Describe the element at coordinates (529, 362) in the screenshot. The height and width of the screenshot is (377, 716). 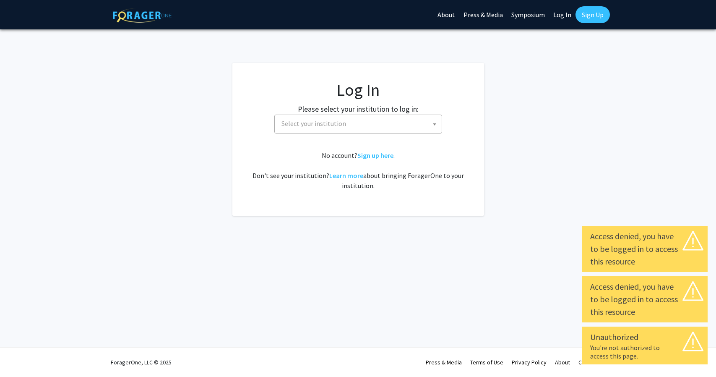
I see `a: Privacy Policy` at that location.